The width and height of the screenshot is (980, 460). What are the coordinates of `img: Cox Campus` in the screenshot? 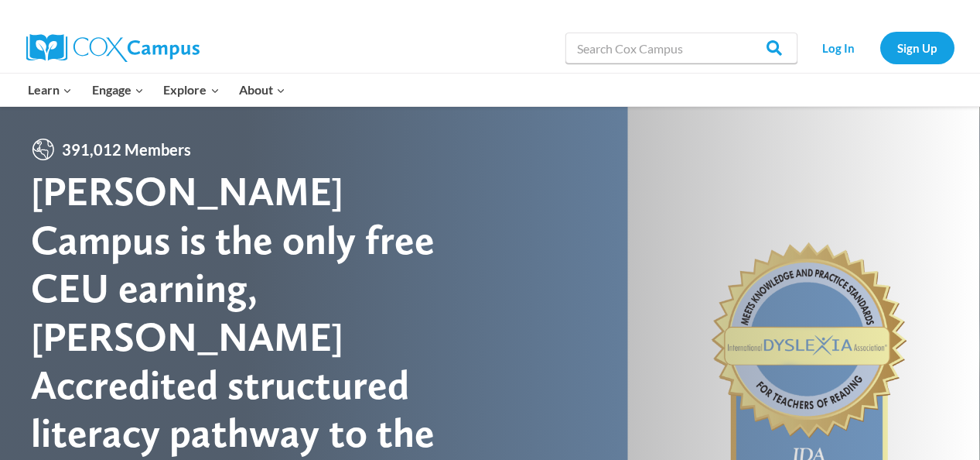 It's located at (113, 48).